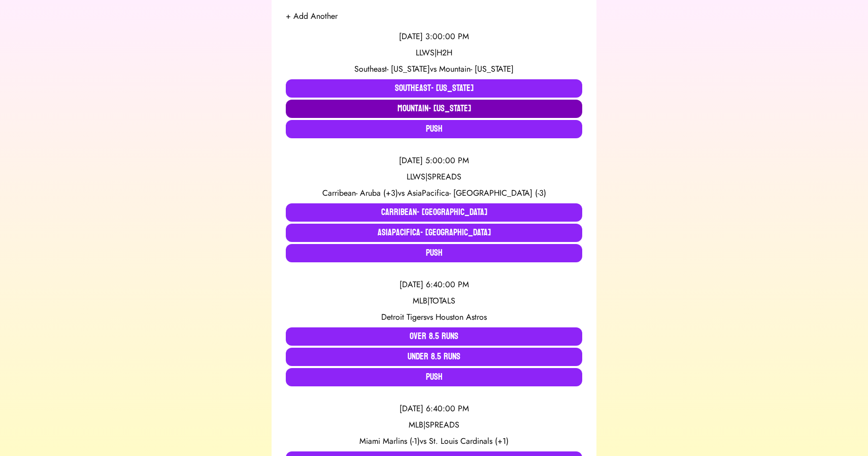  I want to click on button: + Add Another, so click(312, 16).